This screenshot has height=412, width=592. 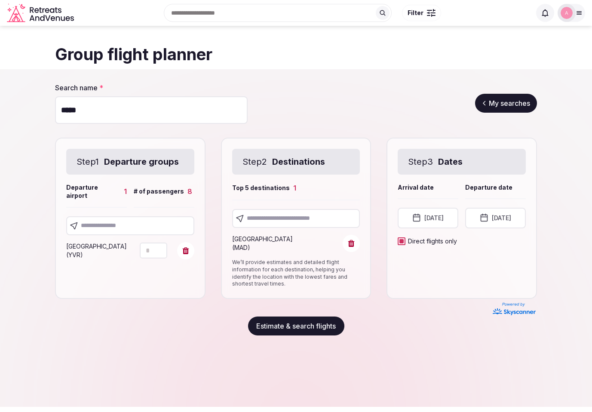 I want to click on p: We’ll provide estimates and detailed flight information for each destination, helping you identif..., so click(x=296, y=273).